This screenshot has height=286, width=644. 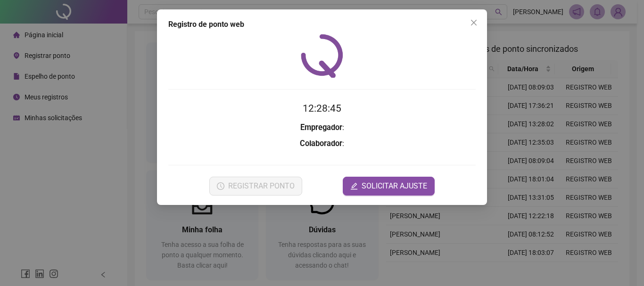 What do you see at coordinates (474, 22) in the screenshot?
I see `button: Close` at bounding box center [474, 22].